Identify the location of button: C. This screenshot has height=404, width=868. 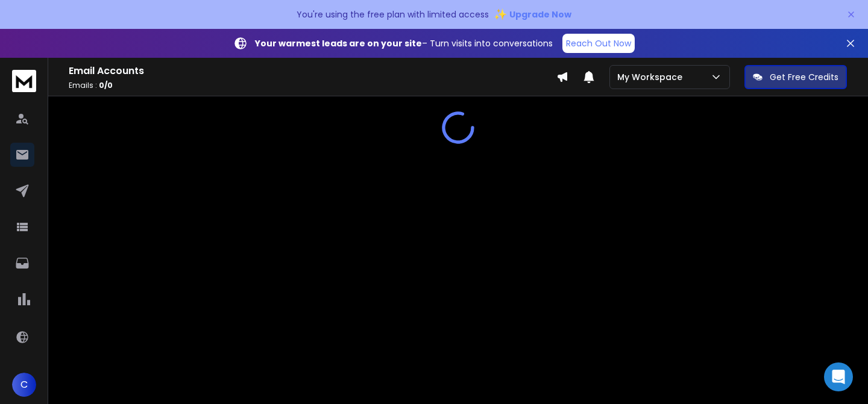
(24, 385).